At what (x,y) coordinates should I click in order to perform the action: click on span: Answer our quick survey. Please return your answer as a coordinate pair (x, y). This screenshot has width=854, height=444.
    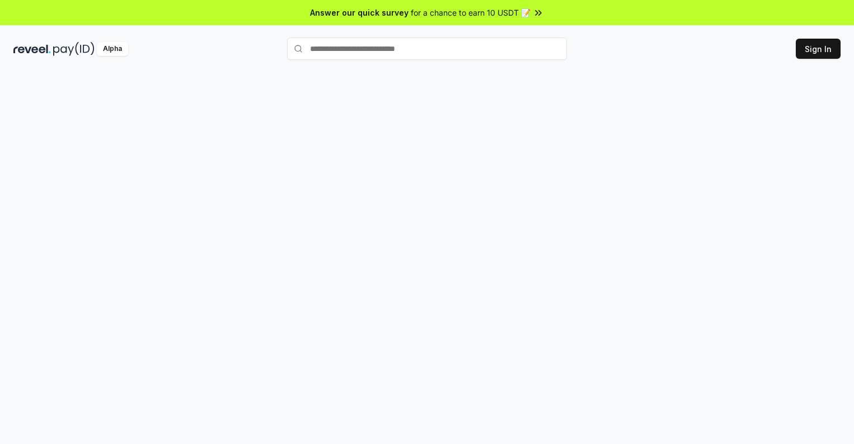
    Looking at the image, I should click on (359, 12).